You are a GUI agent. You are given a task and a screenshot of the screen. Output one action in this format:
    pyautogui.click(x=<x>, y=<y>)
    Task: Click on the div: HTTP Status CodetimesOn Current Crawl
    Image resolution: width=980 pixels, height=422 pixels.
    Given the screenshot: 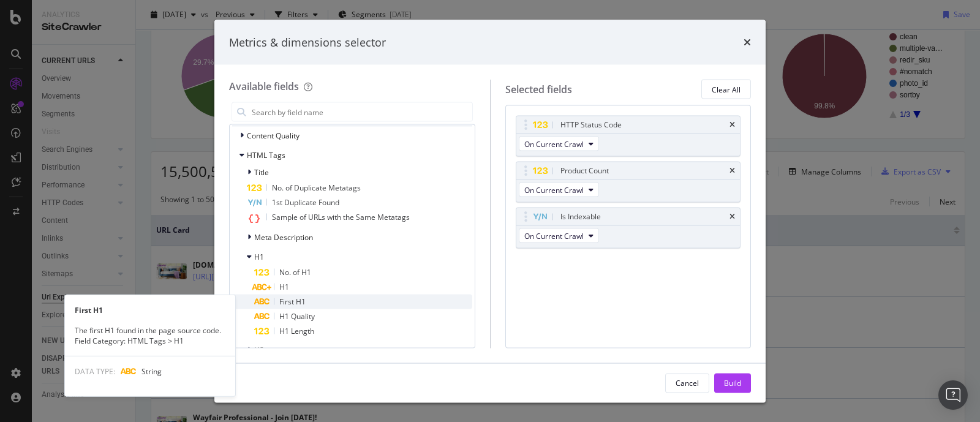 What is the action you would take?
    pyautogui.click(x=629, y=136)
    